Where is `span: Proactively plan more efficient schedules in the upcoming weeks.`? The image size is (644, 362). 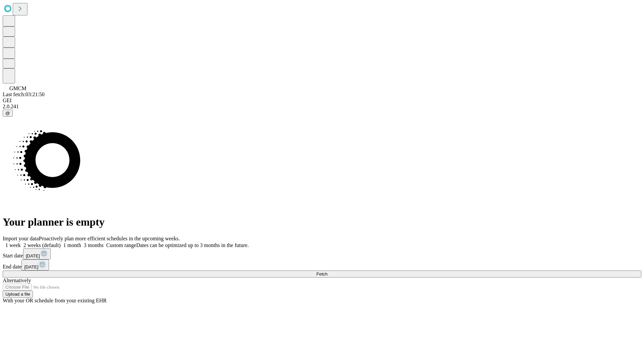
span: Proactively plan more efficient schedules in the upcoming weeks. is located at coordinates (109, 239).